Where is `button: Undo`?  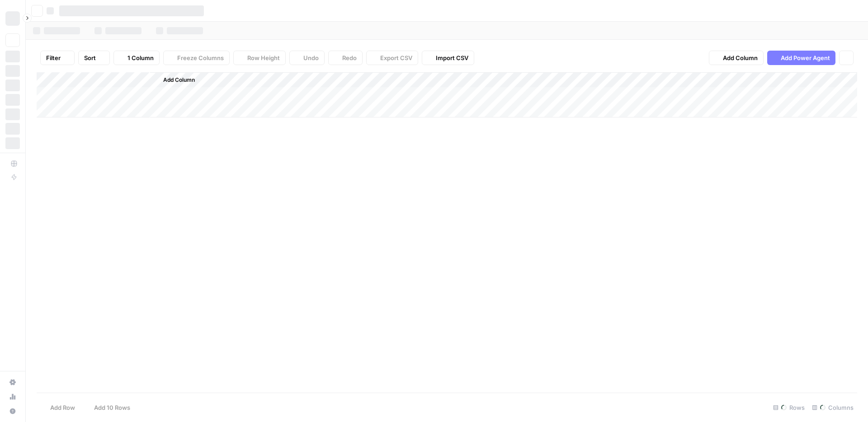 button: Undo is located at coordinates (307, 58).